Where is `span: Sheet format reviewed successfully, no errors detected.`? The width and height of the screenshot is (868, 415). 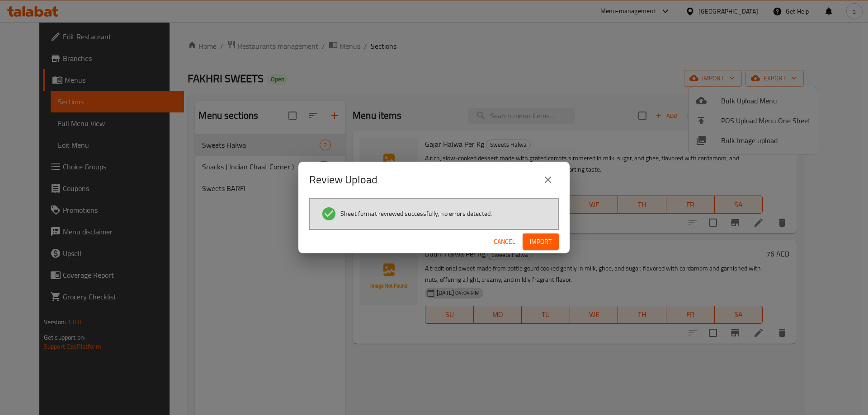
span: Sheet format reviewed successfully, no errors detected. is located at coordinates (416, 214).